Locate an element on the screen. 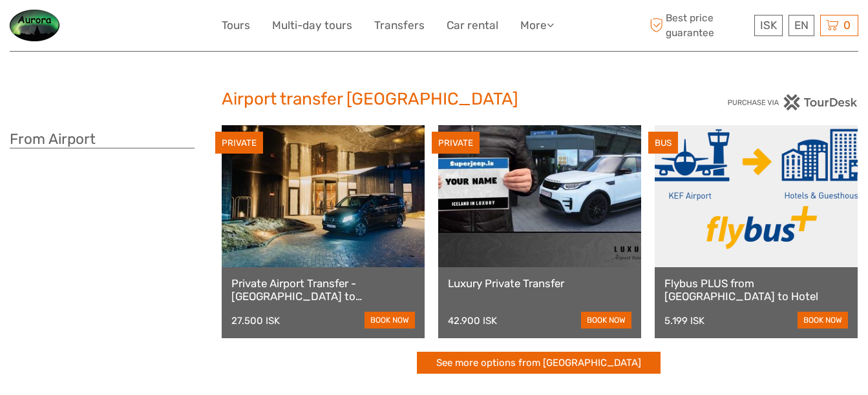  div: 5.199 ISK is located at coordinates (685, 321).